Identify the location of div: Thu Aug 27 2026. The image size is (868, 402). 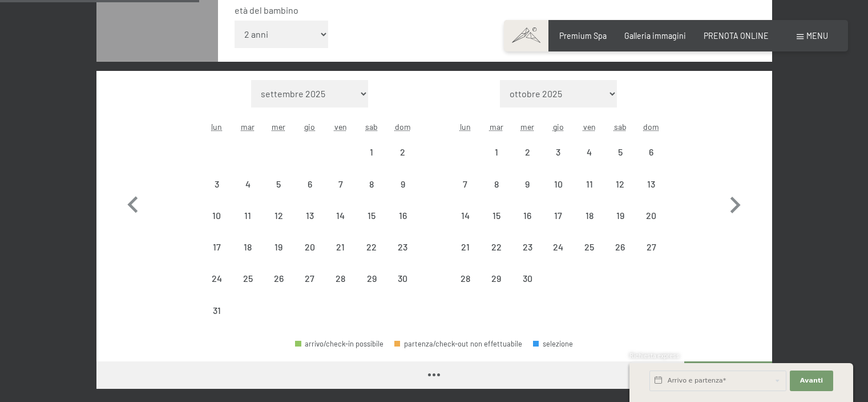
(310, 278).